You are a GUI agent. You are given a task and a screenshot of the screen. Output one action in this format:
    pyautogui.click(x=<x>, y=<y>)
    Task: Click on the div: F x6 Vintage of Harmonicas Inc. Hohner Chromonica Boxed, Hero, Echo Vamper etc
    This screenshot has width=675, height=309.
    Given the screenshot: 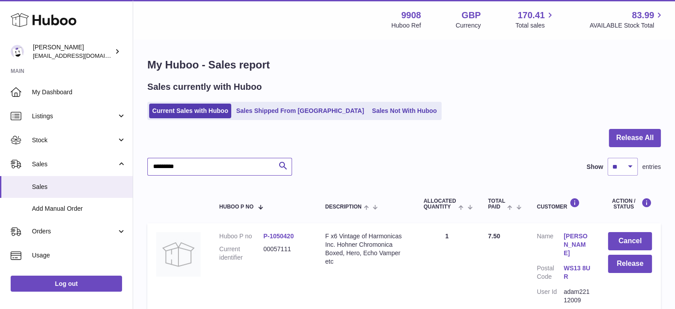 What is the action you would take?
    pyautogui.click(x=366, y=249)
    